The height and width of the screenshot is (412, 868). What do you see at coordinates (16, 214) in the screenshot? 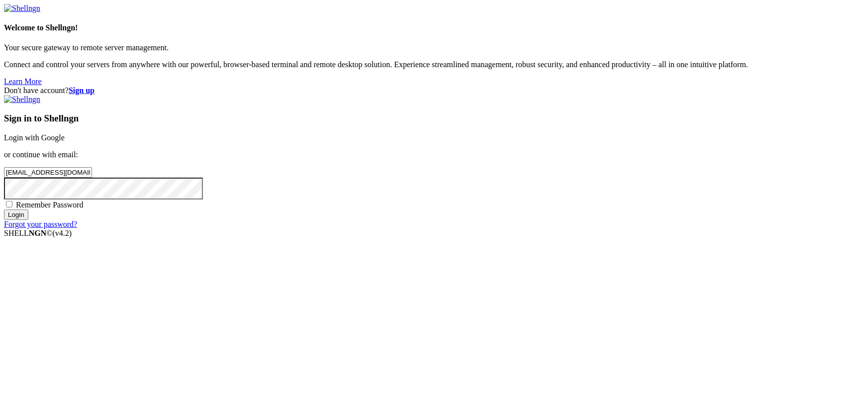
I see `input: Login` at bounding box center [16, 214].